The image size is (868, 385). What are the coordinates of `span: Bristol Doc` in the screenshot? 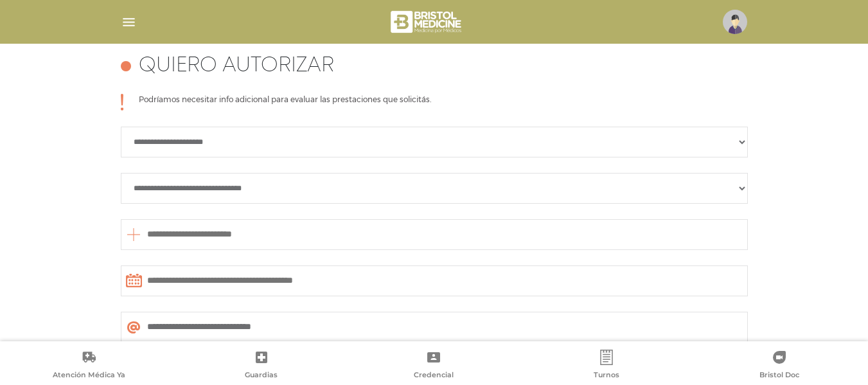 It's located at (779, 376).